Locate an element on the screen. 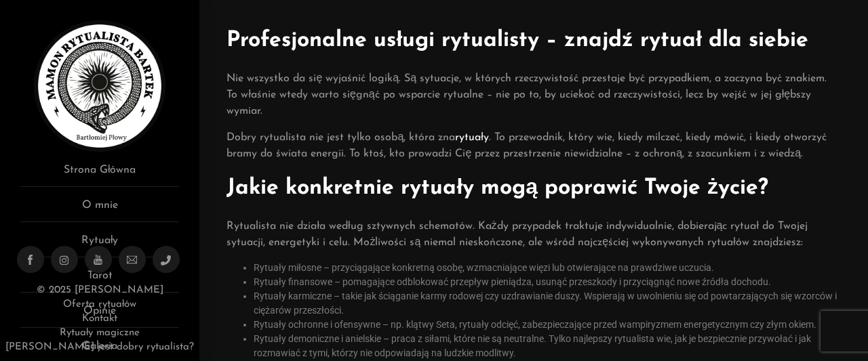  a: rytuały is located at coordinates (472, 137).